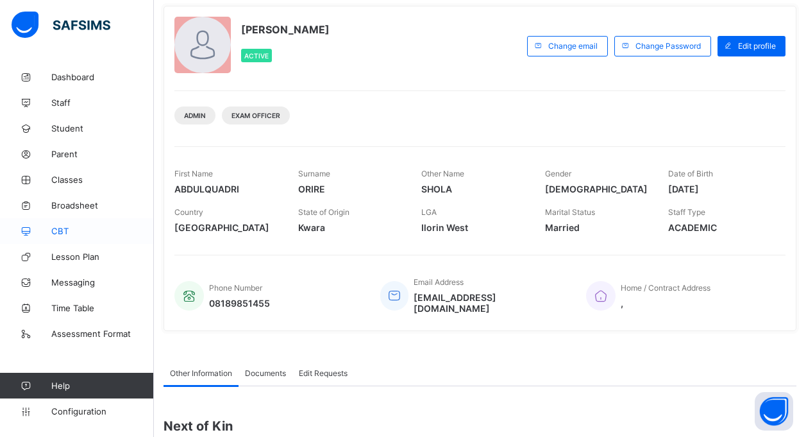 The height and width of the screenshot is (437, 806). I want to click on span: Dashboard, so click(103, 77).